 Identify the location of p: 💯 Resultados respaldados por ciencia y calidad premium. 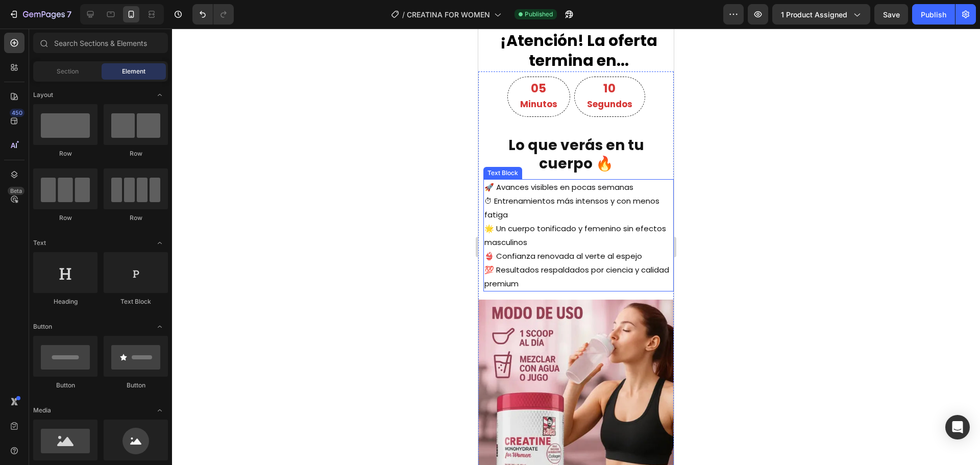
(100, 248).